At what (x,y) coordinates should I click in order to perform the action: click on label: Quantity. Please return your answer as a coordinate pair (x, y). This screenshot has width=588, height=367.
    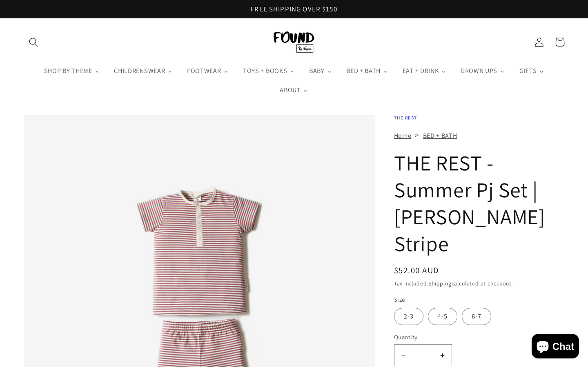
    Looking at the image, I should click on (479, 337).